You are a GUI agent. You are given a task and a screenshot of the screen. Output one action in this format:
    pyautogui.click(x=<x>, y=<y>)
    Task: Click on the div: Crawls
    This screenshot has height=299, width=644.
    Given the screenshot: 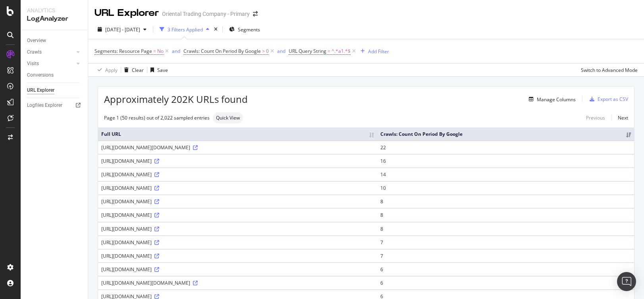 What is the action you would take?
    pyautogui.click(x=34, y=52)
    